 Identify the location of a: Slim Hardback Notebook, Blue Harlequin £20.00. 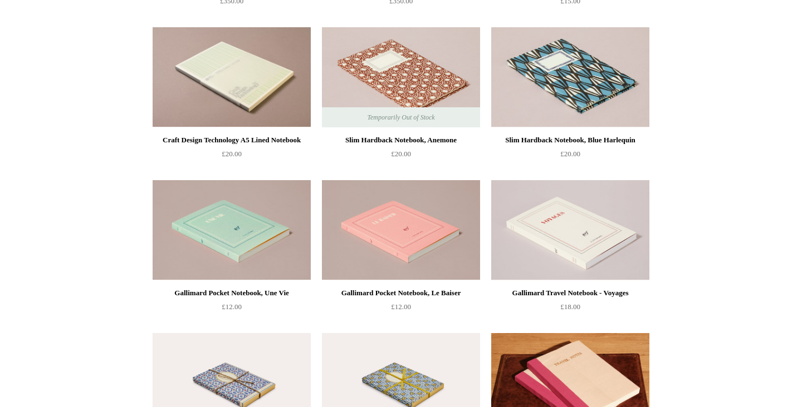
(570, 156).